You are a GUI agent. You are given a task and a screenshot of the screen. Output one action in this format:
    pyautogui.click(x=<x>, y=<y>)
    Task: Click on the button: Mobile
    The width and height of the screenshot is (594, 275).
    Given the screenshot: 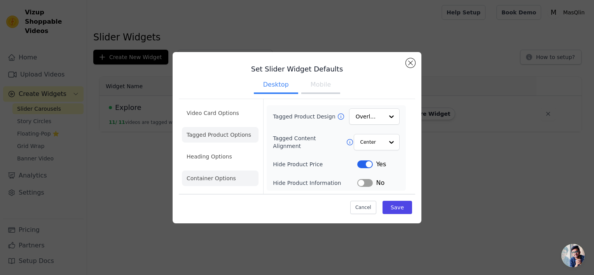 What is the action you would take?
    pyautogui.click(x=321, y=85)
    